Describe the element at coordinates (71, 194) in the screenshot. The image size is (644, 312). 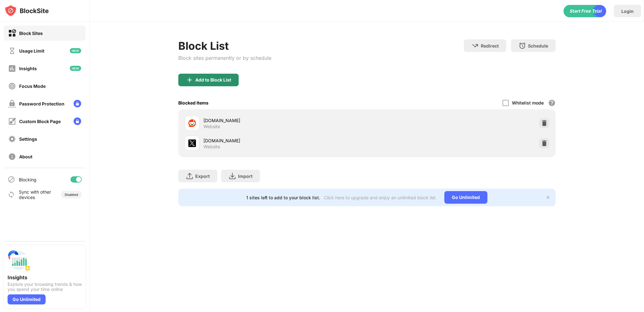
I see `div: Disabled` at that location.